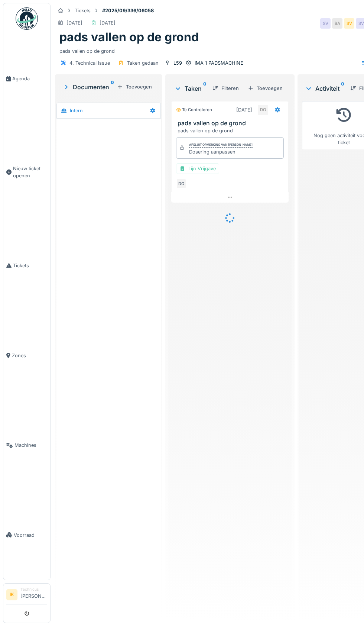 The width and height of the screenshot is (364, 626). What do you see at coordinates (191, 89) in the screenshot?
I see `div: Taken` at bounding box center [191, 89].